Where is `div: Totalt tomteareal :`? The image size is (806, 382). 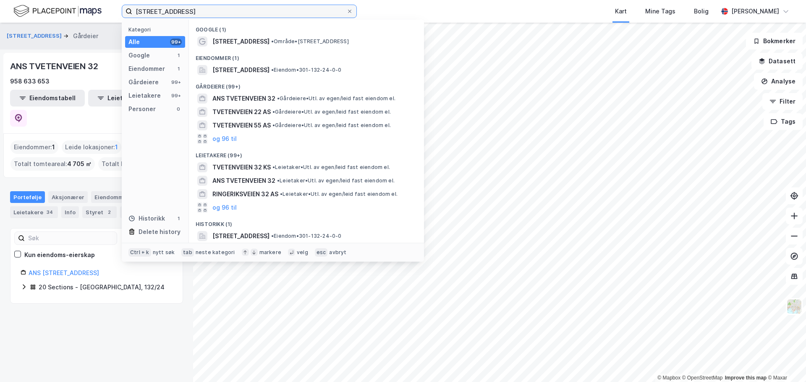
div: Totalt tomteareal : is located at coordinates (52, 164).